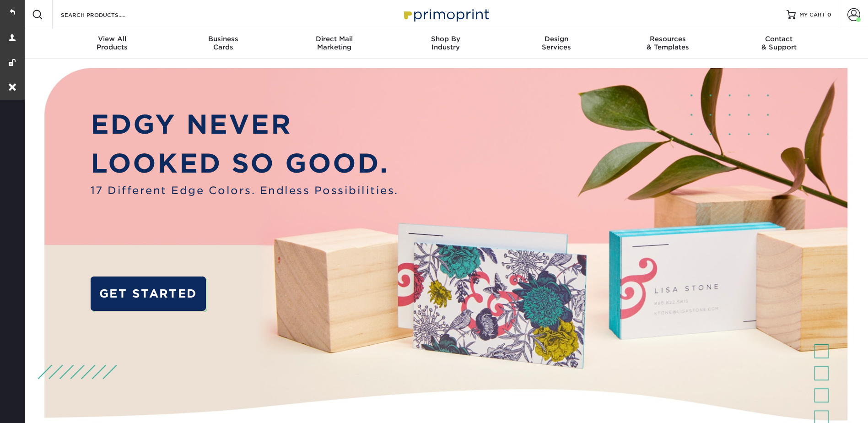  What do you see at coordinates (668, 39) in the screenshot?
I see `span: Resources` at bounding box center [668, 39].